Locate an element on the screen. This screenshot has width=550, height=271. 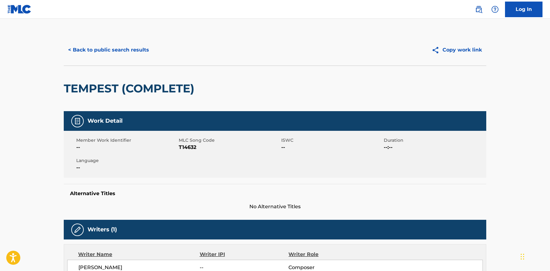
span: T14632 is located at coordinates (229, 147).